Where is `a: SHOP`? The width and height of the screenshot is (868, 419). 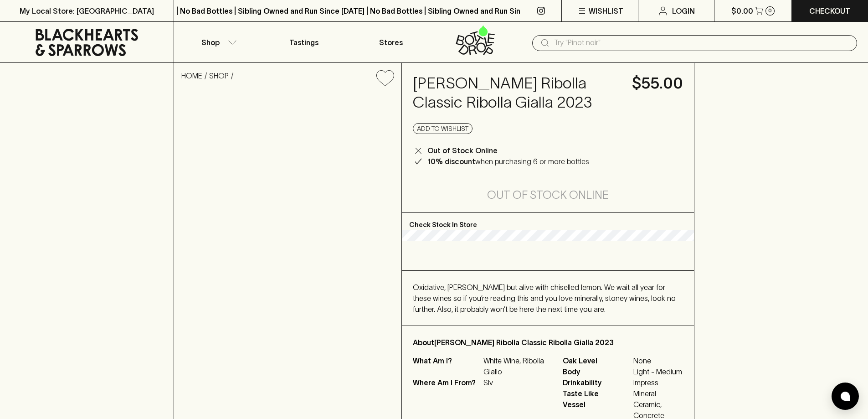 a: SHOP is located at coordinates (219, 76).